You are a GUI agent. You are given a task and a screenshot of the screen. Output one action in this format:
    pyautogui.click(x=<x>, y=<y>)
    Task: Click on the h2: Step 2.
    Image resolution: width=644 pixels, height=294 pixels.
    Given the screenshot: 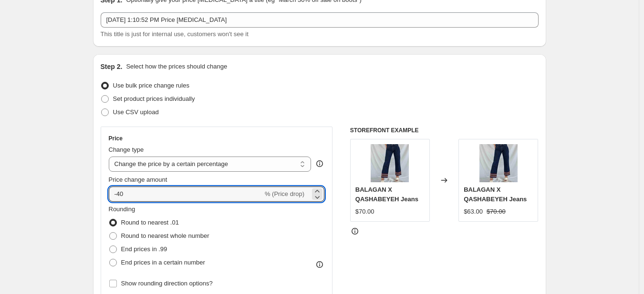 What is the action you would take?
    pyautogui.click(x=111, y=67)
    